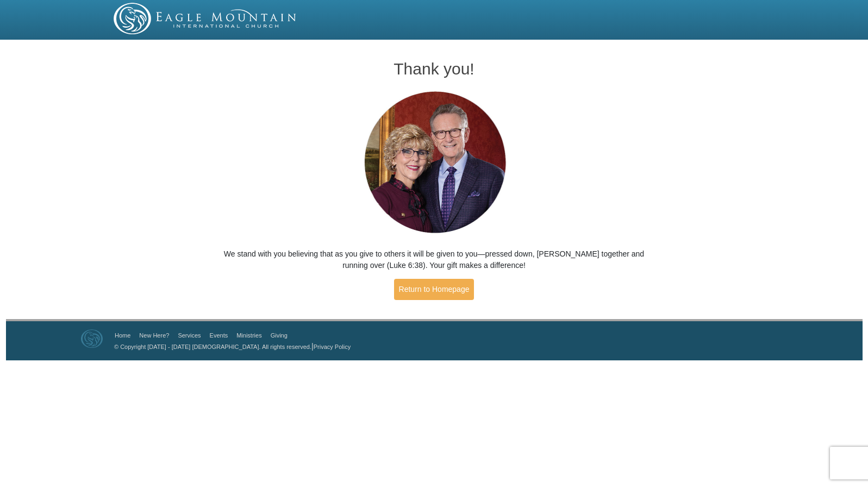 This screenshot has width=868, height=487. Describe the element at coordinates (92, 339) in the screenshot. I see `img: Eagle Mountain International Church` at that location.